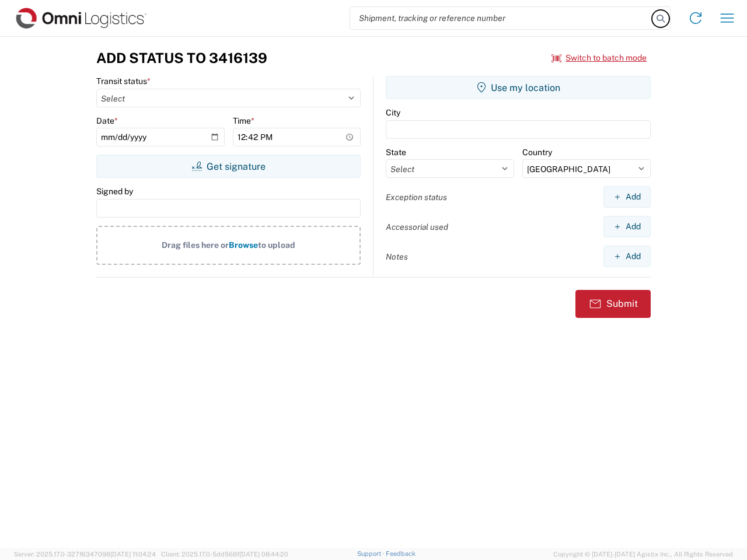 Image resolution: width=747 pixels, height=560 pixels. Describe the element at coordinates (107, 121) in the screenshot. I see `label: Date` at that location.